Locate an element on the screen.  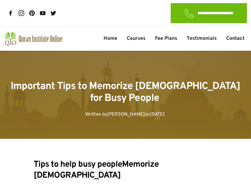
span: Courses is located at coordinates (136, 39).